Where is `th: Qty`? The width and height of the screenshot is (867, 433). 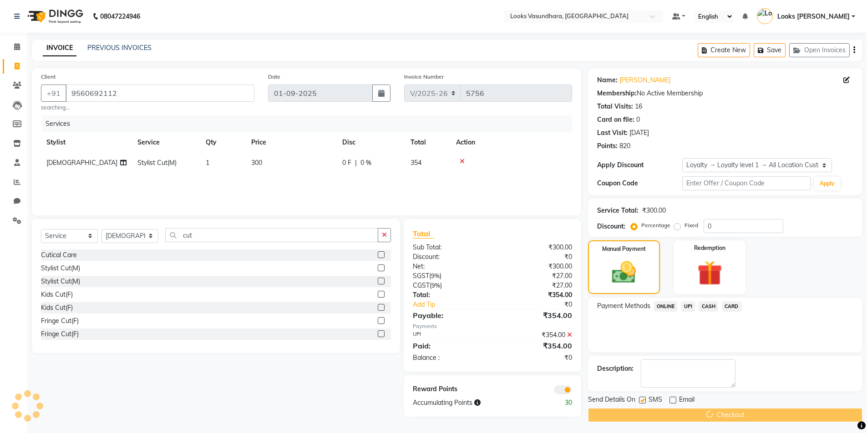
th: Qty is located at coordinates (223, 142).